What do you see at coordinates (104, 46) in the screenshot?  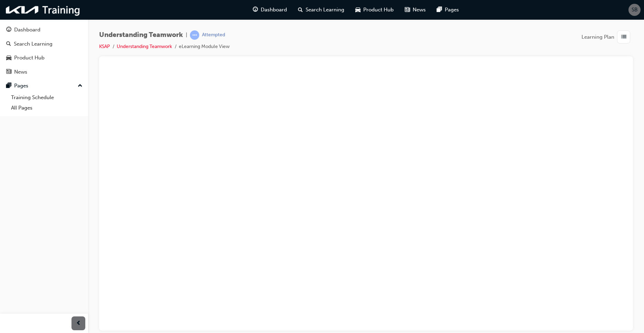 I see `a: KSAP` at bounding box center [104, 46].